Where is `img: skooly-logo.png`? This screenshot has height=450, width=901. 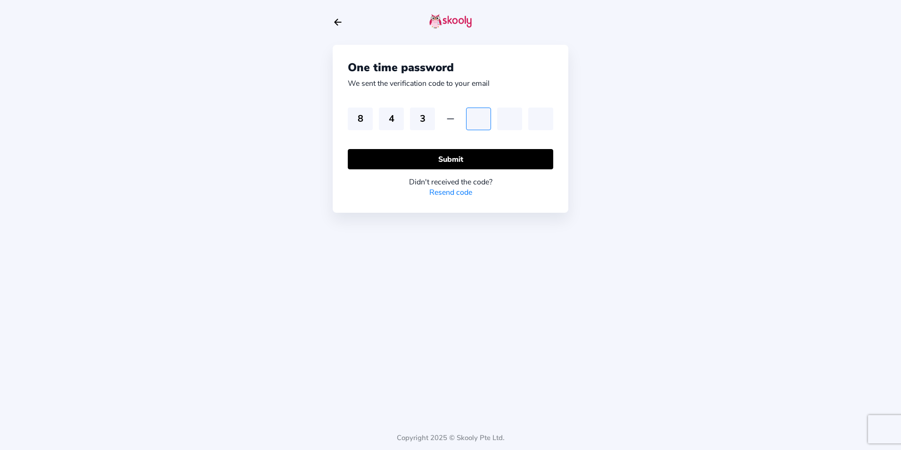
img: skooly-logo.png is located at coordinates (451, 21).